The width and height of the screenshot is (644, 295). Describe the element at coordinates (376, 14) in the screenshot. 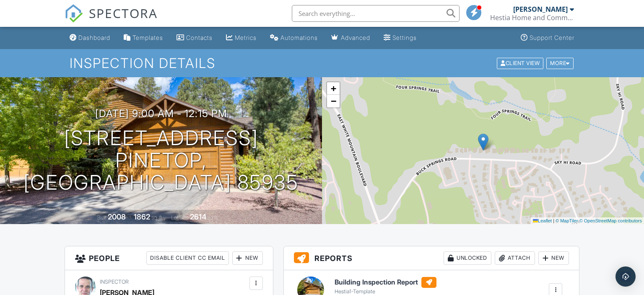

I see `input: Search everything...` at that location.